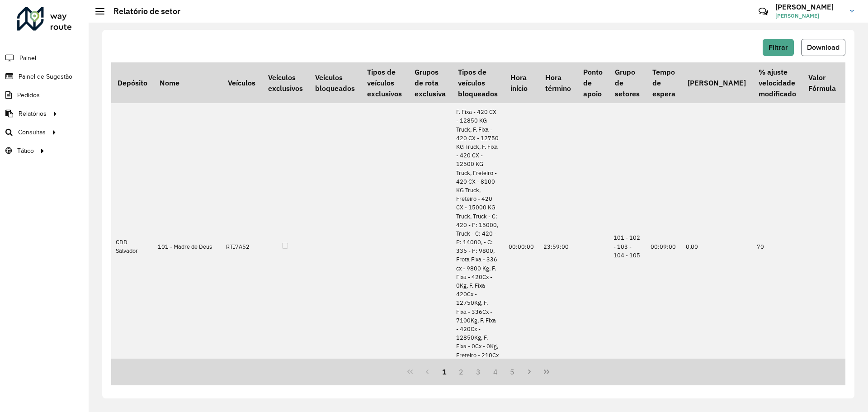  Describe the element at coordinates (521, 247) in the screenshot. I see `td: 00:00:00` at that location.